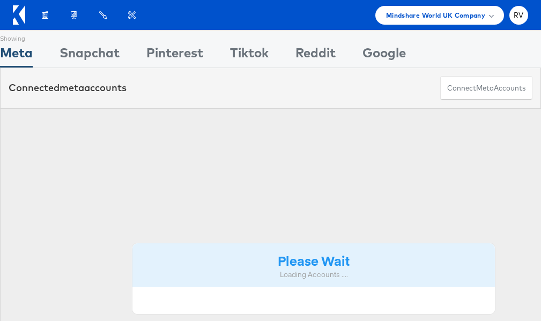 The width and height of the screenshot is (541, 321). I want to click on div: Pinterest, so click(175, 55).